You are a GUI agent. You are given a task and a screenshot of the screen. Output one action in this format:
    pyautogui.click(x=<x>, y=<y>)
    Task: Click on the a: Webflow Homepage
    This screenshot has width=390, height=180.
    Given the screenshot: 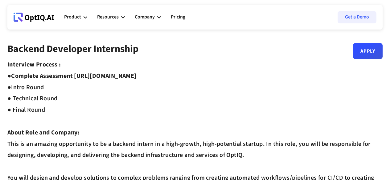 What is the action you would take?
    pyautogui.click(x=34, y=17)
    